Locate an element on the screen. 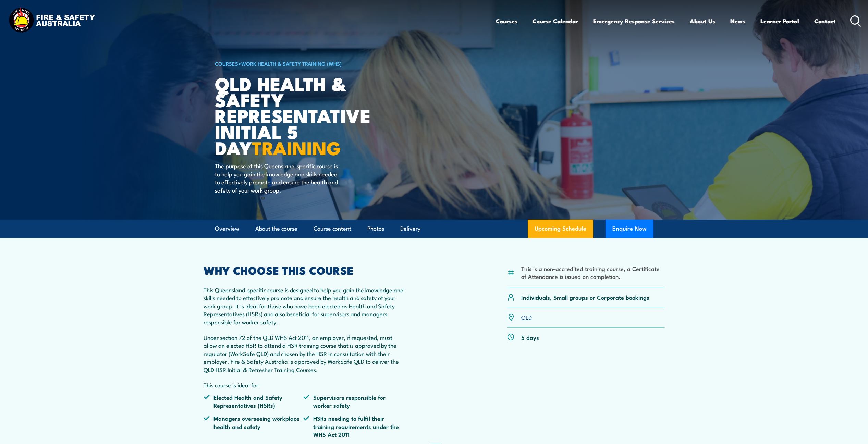  a: News is located at coordinates (738, 21).